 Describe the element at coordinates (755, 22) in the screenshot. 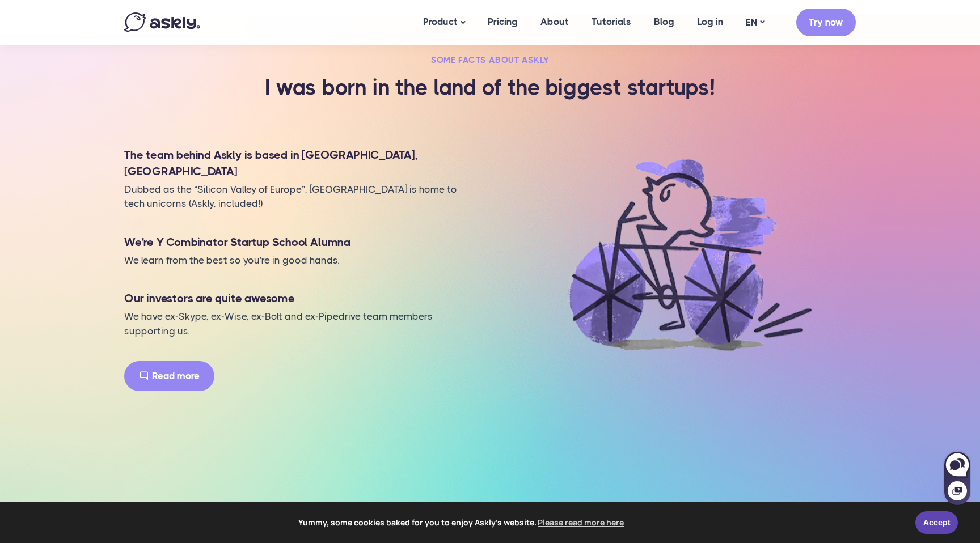

I see `a: EN` at that location.